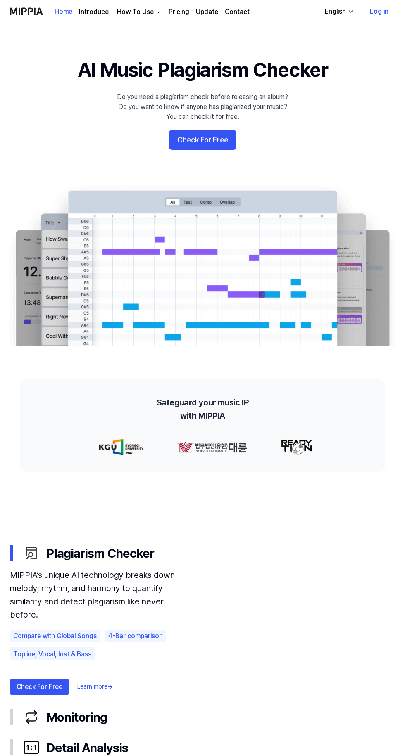 This screenshot has height=755, width=405. Describe the element at coordinates (237, 12) in the screenshot. I see `a: Contact` at that location.